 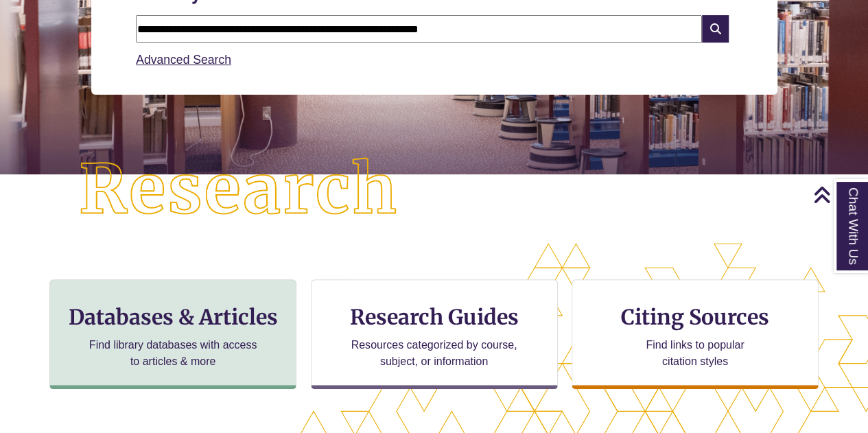 I want to click on i: Search, so click(x=715, y=29).